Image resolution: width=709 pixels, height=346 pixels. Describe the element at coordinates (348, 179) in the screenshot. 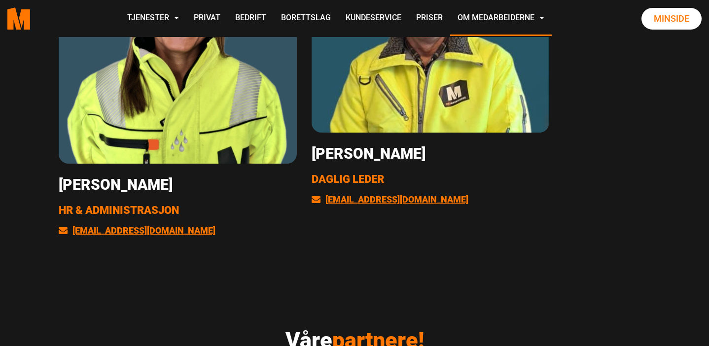

I see `span: Daglig leder` at that location.